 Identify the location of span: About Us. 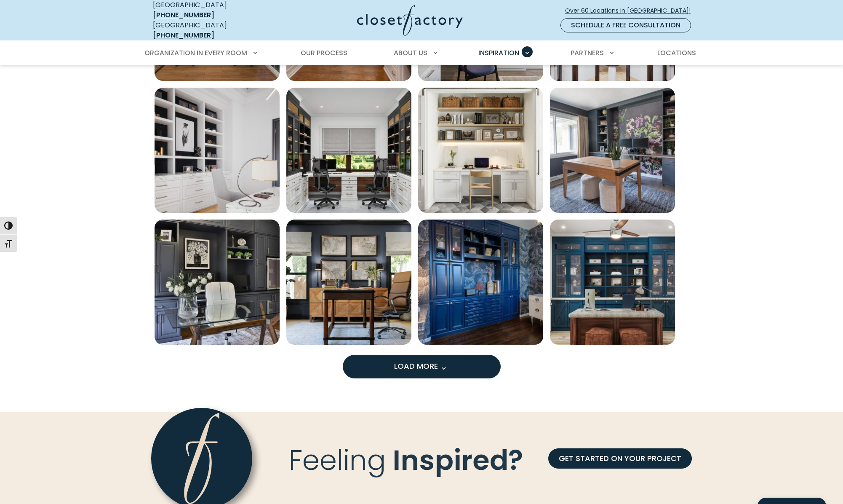
(411, 53).